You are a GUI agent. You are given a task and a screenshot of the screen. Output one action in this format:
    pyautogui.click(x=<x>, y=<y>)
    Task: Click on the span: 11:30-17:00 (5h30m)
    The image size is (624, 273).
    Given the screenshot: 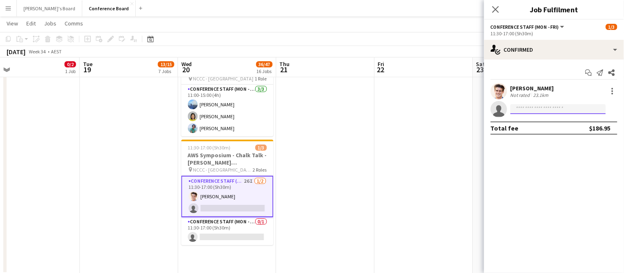 What is the action you would take?
    pyautogui.click(x=209, y=148)
    